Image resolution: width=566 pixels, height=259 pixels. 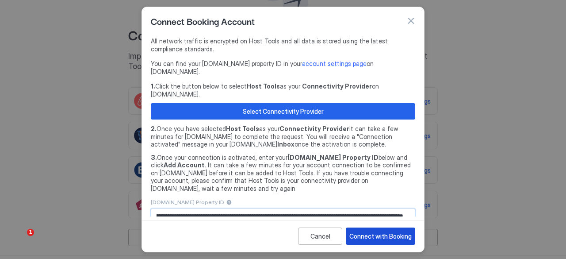 What do you see at coordinates (280, 216) in the screenshot?
I see `input: Input Field` at bounding box center [280, 216].